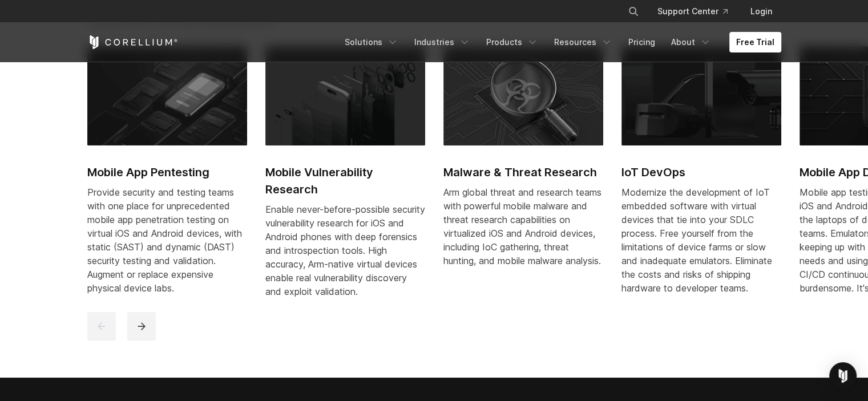 The width and height of the screenshot is (868, 401). Describe the element at coordinates (167, 240) in the screenshot. I see `div: Provide security and testing teams with one place for unprecedented mobile app penetration testin...` at that location.